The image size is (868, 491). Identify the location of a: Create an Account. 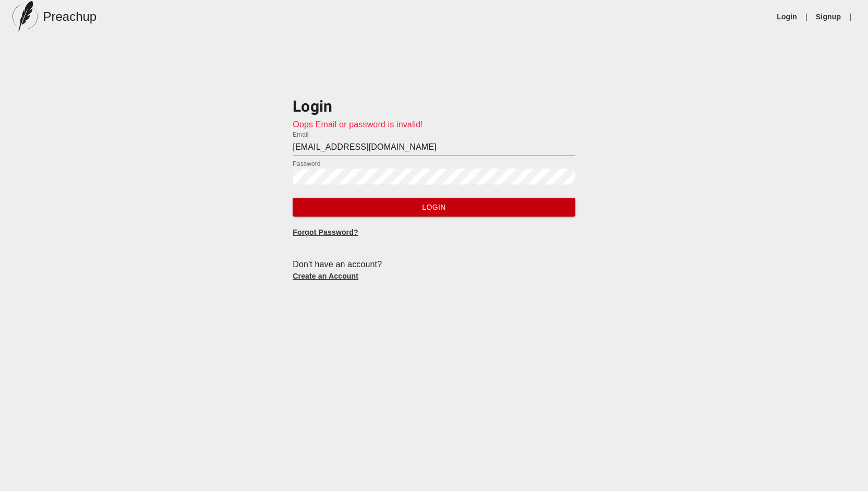
(326, 276).